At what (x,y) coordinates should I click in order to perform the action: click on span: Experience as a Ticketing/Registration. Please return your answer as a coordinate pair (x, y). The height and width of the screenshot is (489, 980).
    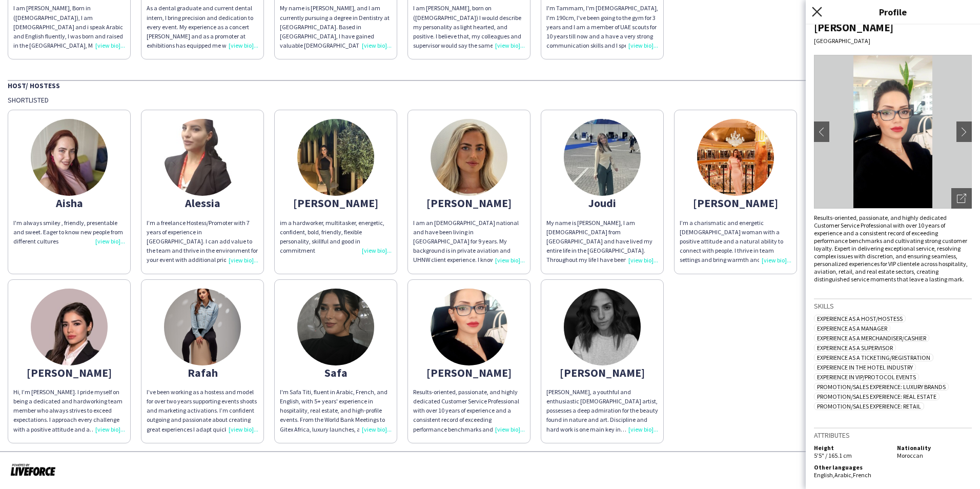
    Looking at the image, I should click on (873, 357).